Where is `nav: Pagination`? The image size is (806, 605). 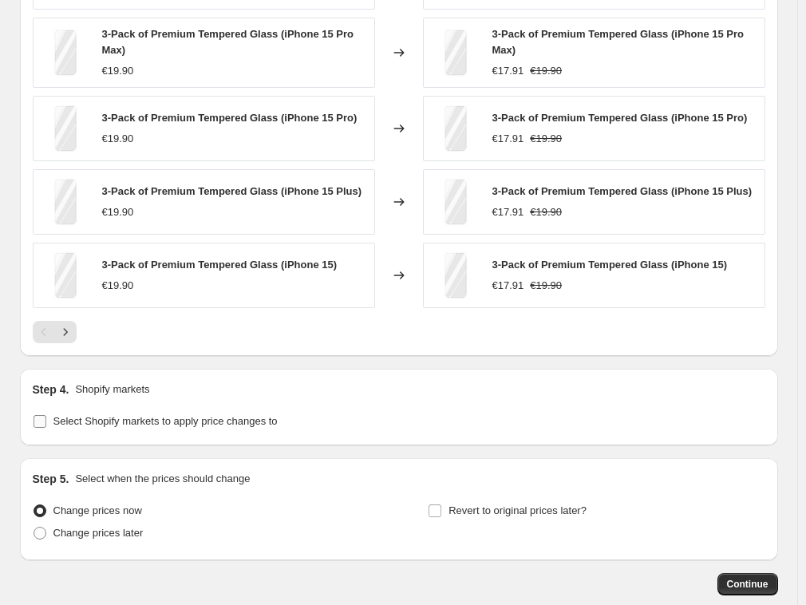
nav: Pagination is located at coordinates (54, 332).